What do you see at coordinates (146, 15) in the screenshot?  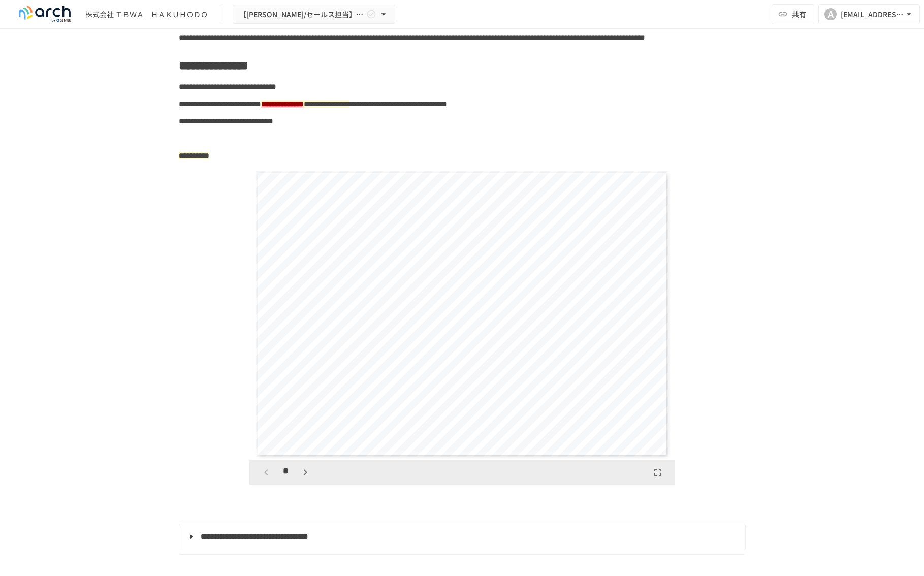 I see `div: 株式会社 ＴＢＷＡ ＨＡＫＵＨＯＤＯ` at bounding box center [146, 15].